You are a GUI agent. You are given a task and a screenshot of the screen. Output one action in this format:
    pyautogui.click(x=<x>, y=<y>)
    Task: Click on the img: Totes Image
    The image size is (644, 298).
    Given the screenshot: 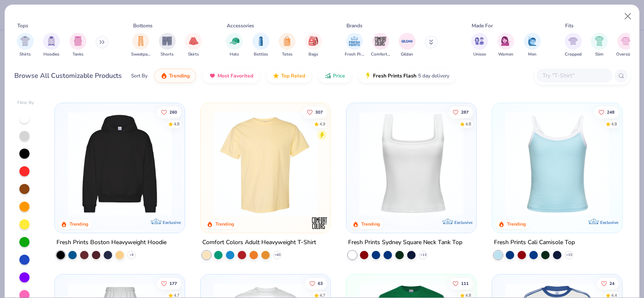 What is the action you would take?
    pyautogui.click(x=287, y=41)
    